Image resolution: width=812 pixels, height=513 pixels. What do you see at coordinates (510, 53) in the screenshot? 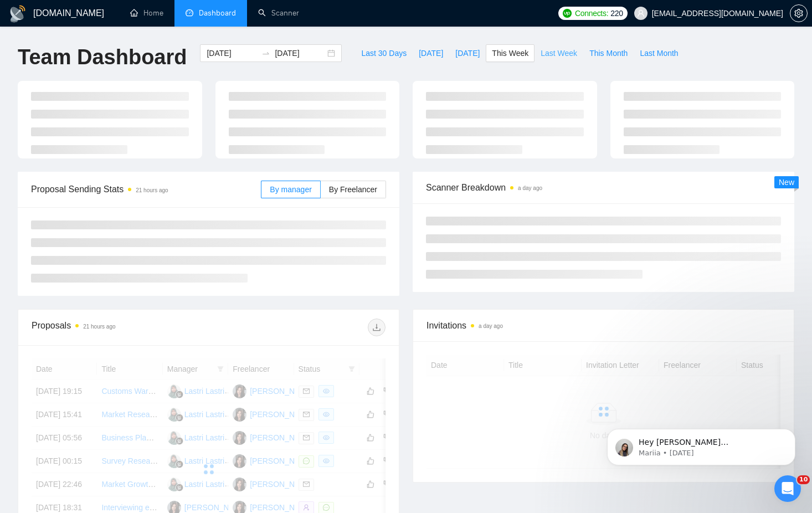
I see `button: This Week` at bounding box center [510, 53].